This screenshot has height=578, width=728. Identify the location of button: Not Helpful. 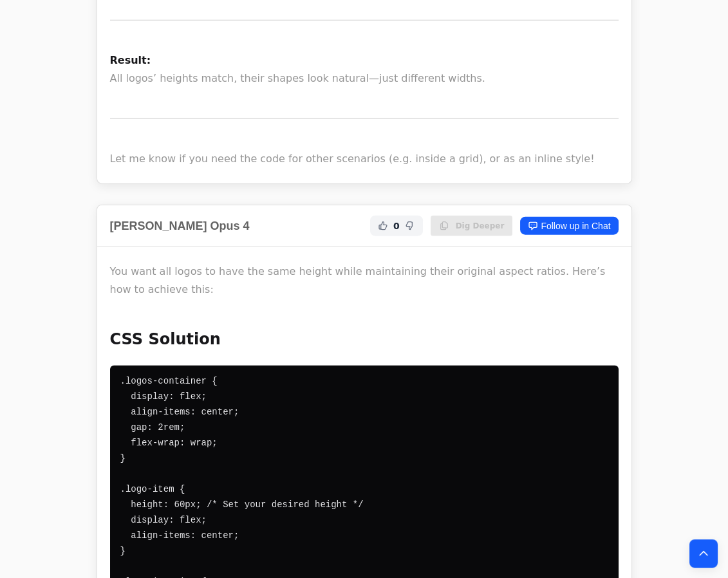
(410, 226).